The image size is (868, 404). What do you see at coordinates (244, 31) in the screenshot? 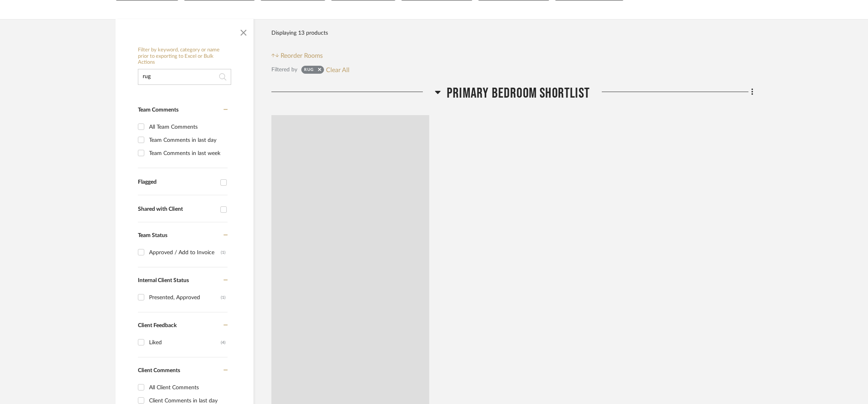
I see `button: Close` at bounding box center [244, 31].